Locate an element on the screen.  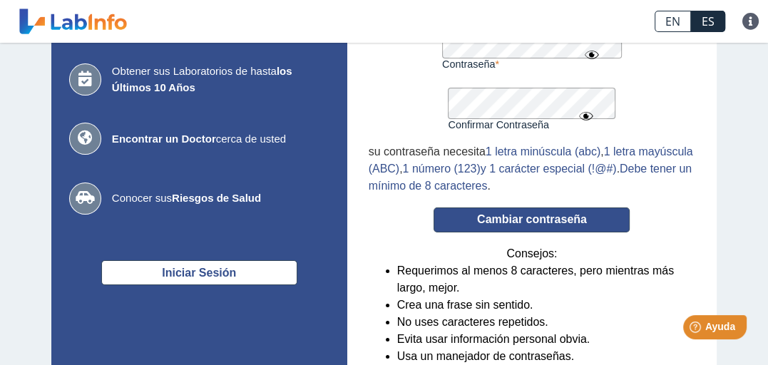
li: Crea una frase sin sentido. is located at coordinates (546, 305).